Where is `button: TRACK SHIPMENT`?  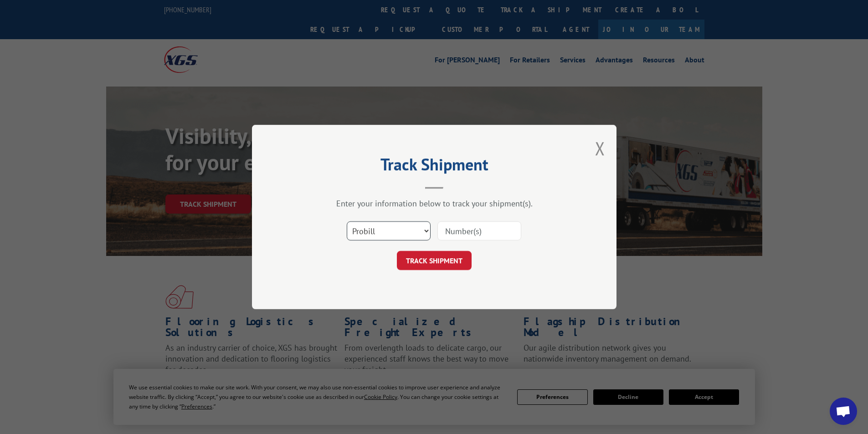 button: TRACK SHIPMENT is located at coordinates (434, 261).